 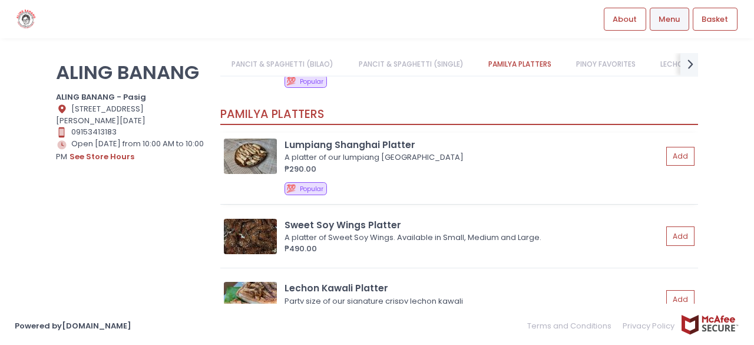 What do you see at coordinates (669, 19) in the screenshot?
I see `span: Menu` at bounding box center [669, 19].